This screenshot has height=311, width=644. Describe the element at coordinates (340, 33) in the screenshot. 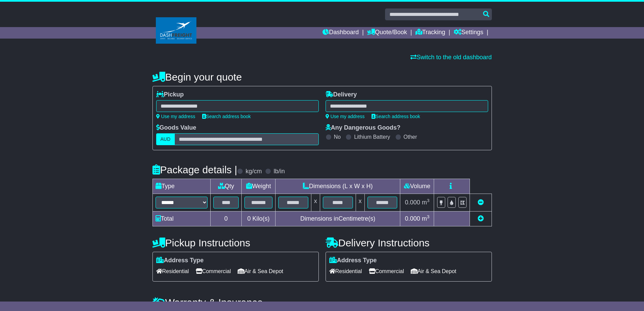

I see `a: Dashboard` at that location.